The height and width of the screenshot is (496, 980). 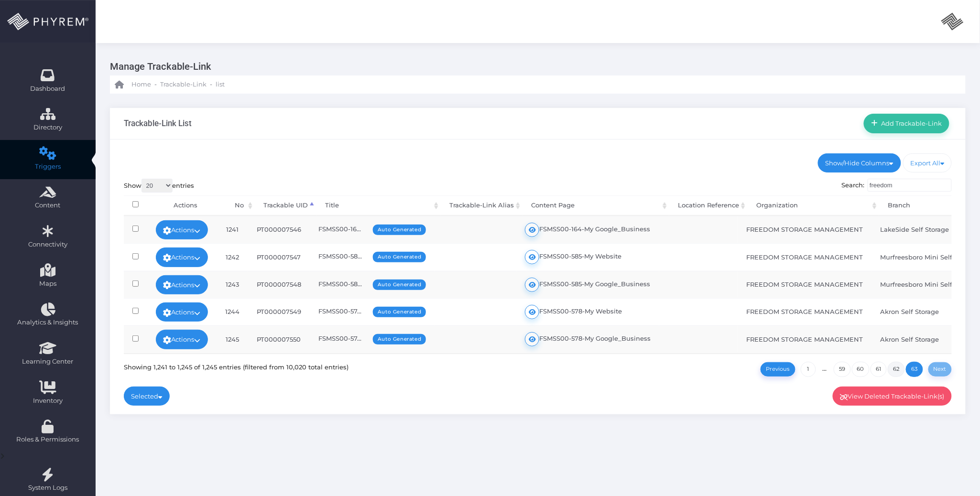 What do you see at coordinates (232, 257) in the screenshot?
I see `td: 1242` at bounding box center [232, 257].